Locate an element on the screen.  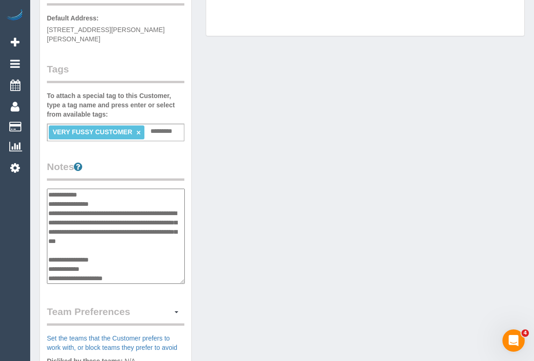
a: Automaid Logo is located at coordinates (15, 16).